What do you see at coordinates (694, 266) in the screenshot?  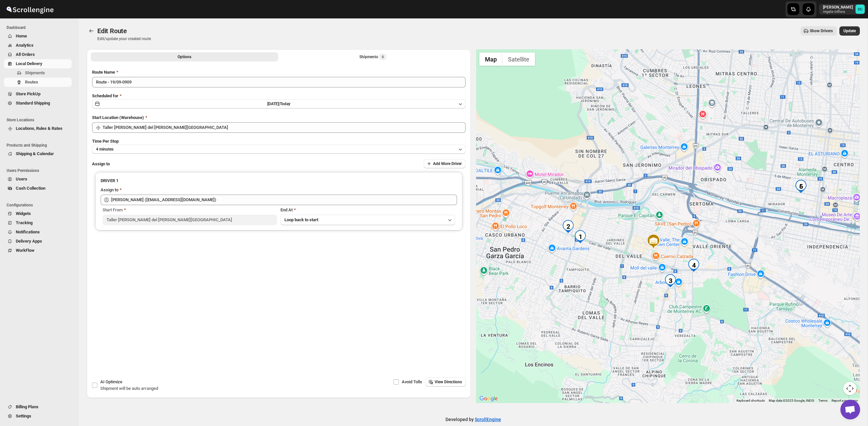 I see `div: 4` at bounding box center [694, 266].